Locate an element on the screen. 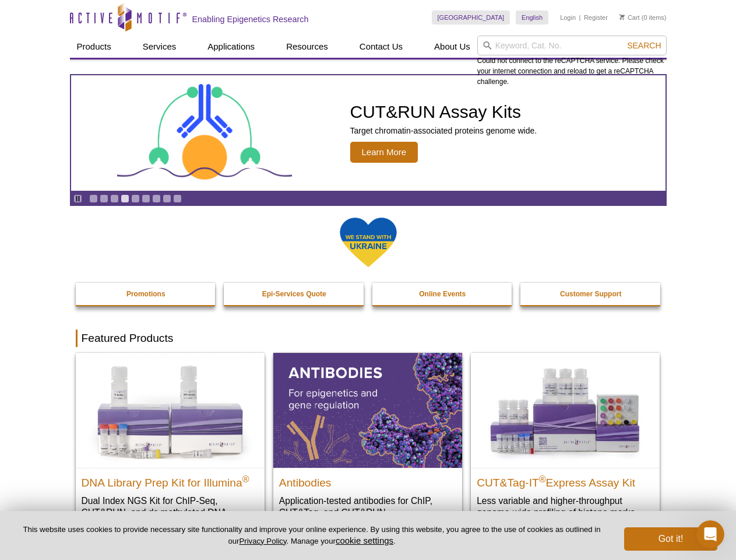 This screenshot has height=560, width=736. h2: Enabling Epigenetics Research is located at coordinates (251, 19).